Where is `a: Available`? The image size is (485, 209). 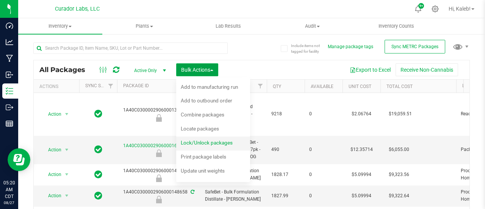 a: Available is located at coordinates (322, 86).